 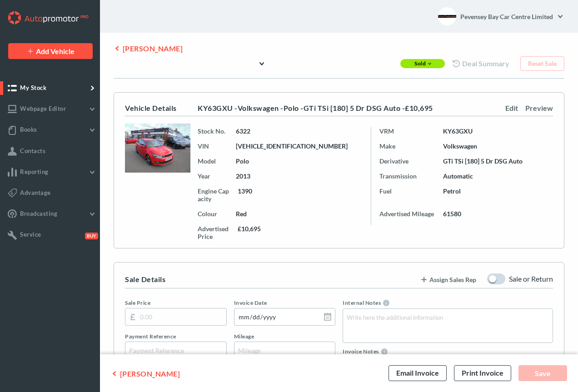 I want to click on input: Payment Reference, so click(x=176, y=350).